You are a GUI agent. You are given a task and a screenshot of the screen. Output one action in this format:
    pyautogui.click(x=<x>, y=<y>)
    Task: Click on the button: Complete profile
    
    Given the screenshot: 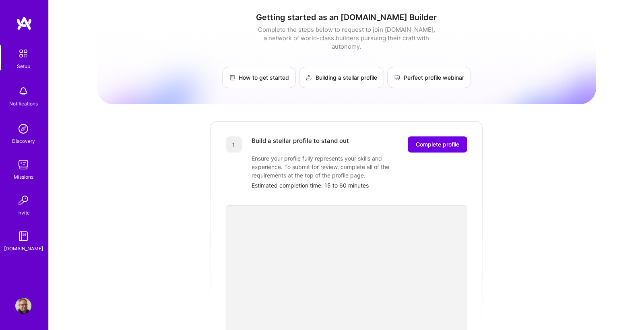 What is the action you would take?
    pyautogui.click(x=437, y=145)
    